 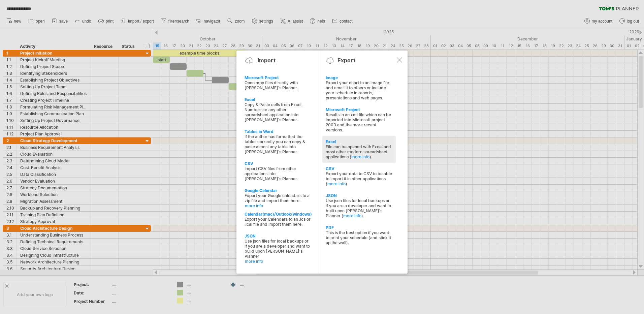 I want to click on div: CSV, so click(x=359, y=169).